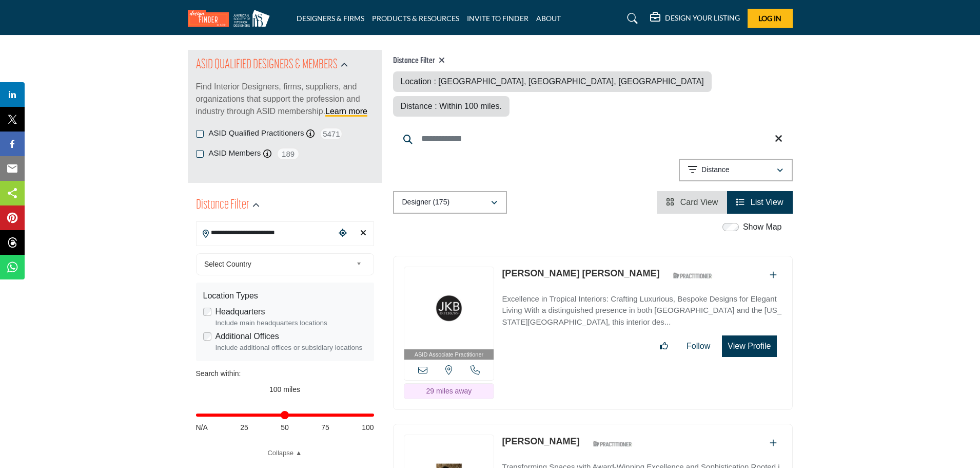 Image resolution: width=980 pixels, height=468 pixels. I want to click on button: Distance, so click(736, 170).